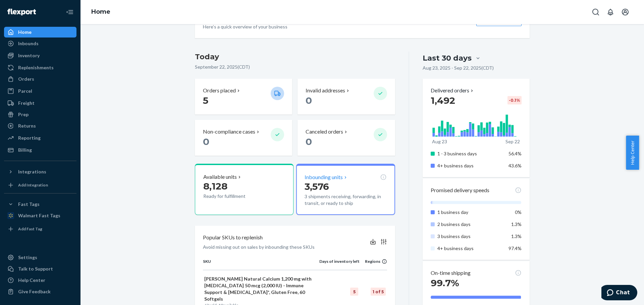  Describe the element at coordinates (229, 131) in the screenshot. I see `p: Non-compliance cases` at that location.